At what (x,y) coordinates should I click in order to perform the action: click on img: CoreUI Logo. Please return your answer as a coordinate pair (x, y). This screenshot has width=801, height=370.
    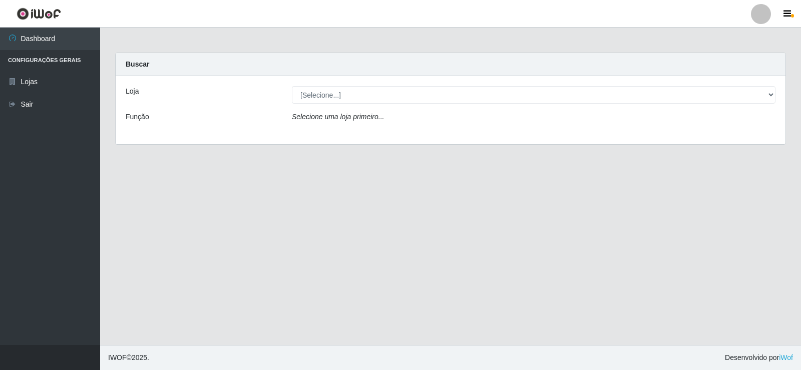
    Looking at the image, I should click on (39, 14).